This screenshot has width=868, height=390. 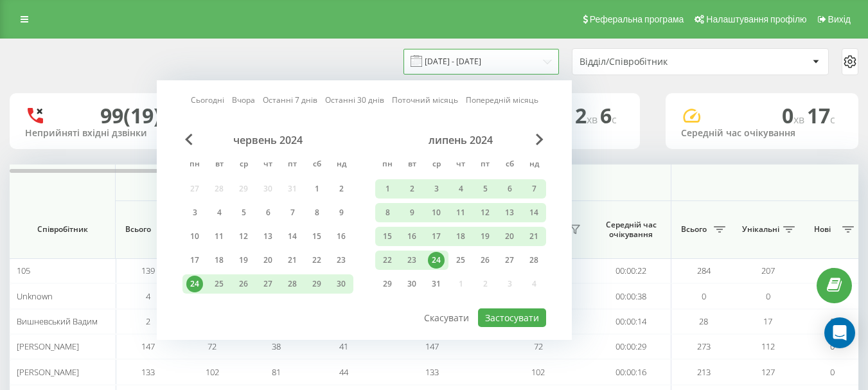 What do you see at coordinates (317, 213) in the screenshot?
I see `div: 8` at bounding box center [317, 213].